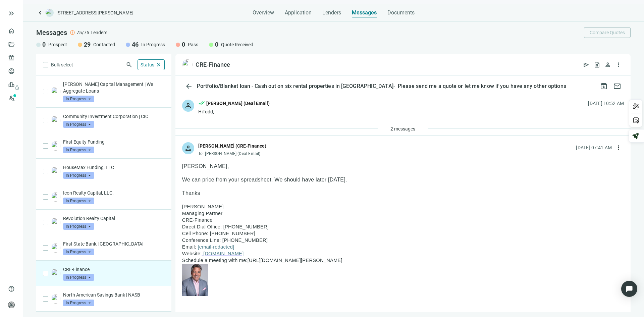  What do you see at coordinates (234, 112) in the screenshot?
I see `div: HiTodd,` at bounding box center [234, 112].